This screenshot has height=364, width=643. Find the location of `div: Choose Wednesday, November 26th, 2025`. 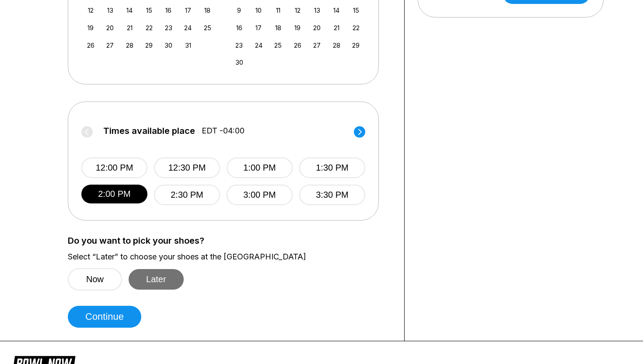

div: Choose Wednesday, November 26th, 2025 is located at coordinates (298, 45).